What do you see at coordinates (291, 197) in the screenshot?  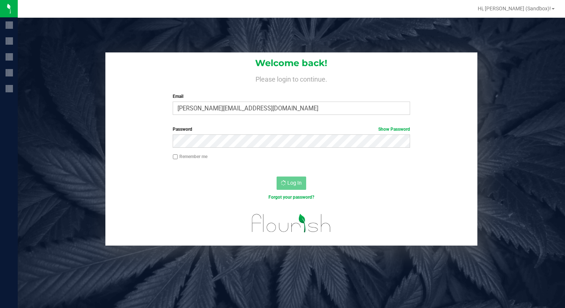 I see `a: Forgot your password?` at bounding box center [291, 197].